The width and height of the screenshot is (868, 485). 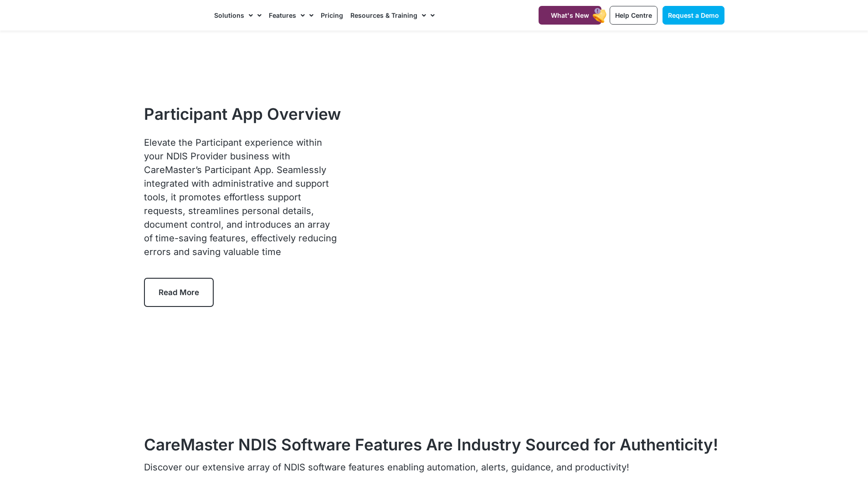 I want to click on span: Discover our extensive array of NDIS software features enabling automation, alerts, guidance, and..., so click(x=386, y=467).